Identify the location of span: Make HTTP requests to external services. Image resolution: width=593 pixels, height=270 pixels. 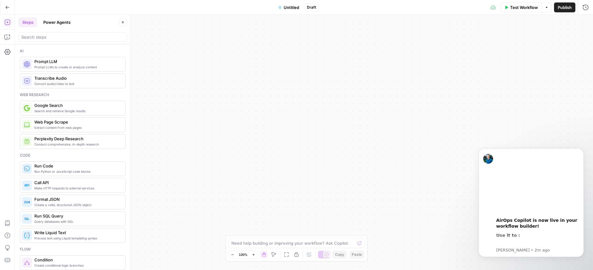
(77, 188).